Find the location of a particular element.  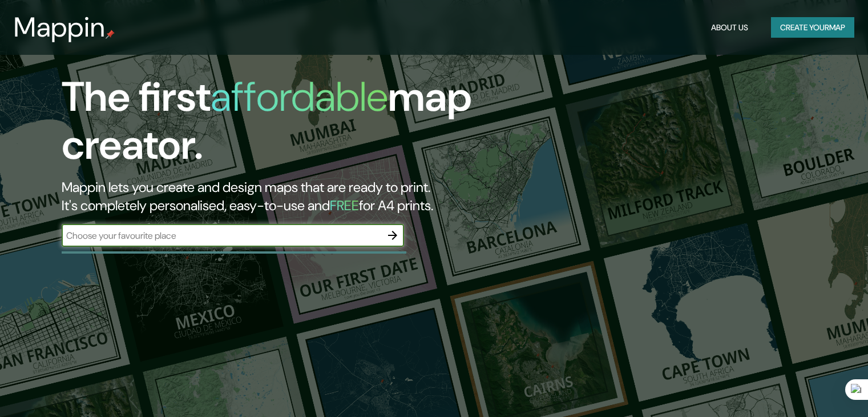

h5: FREE is located at coordinates (344, 205).